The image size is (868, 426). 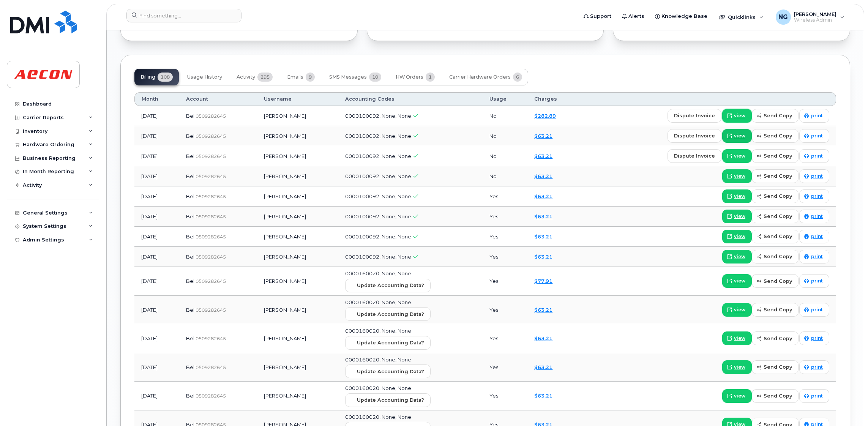 What do you see at coordinates (409, 77) in the screenshot?
I see `span: HW Orders` at bounding box center [409, 77].